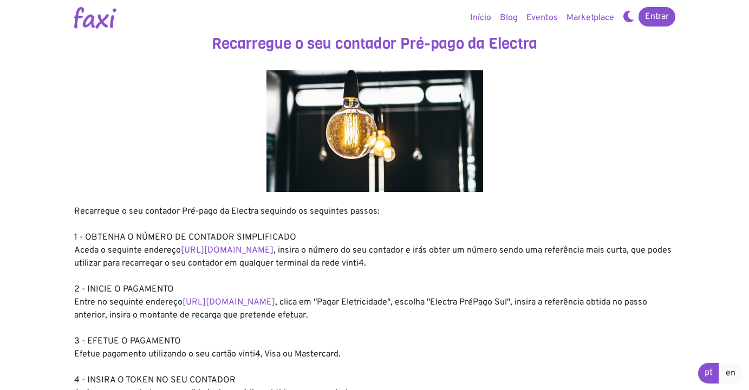  What do you see at coordinates (375, 131) in the screenshot?
I see `img: energy.jpg` at bounding box center [375, 131].